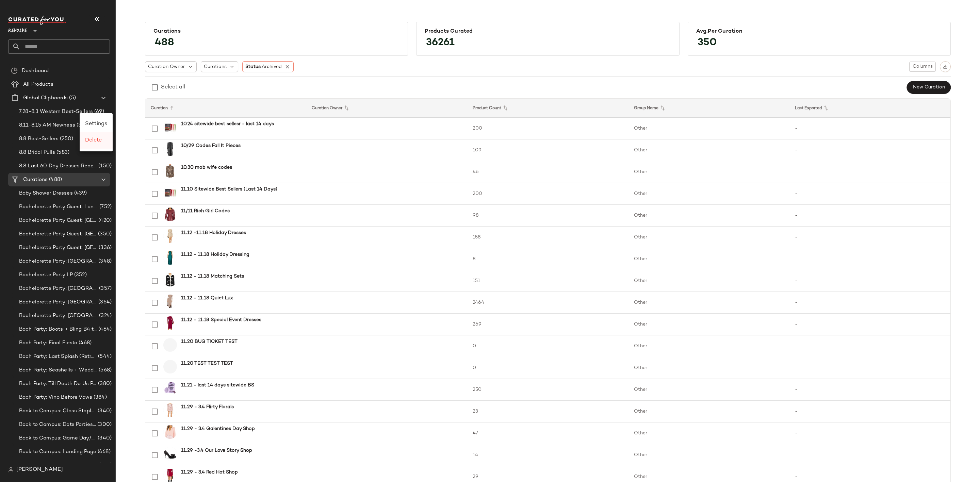 The width and height of the screenshot is (980, 482). What do you see at coordinates (709, 109) in the screenshot?
I see `th: Group Name` at bounding box center [709, 109].